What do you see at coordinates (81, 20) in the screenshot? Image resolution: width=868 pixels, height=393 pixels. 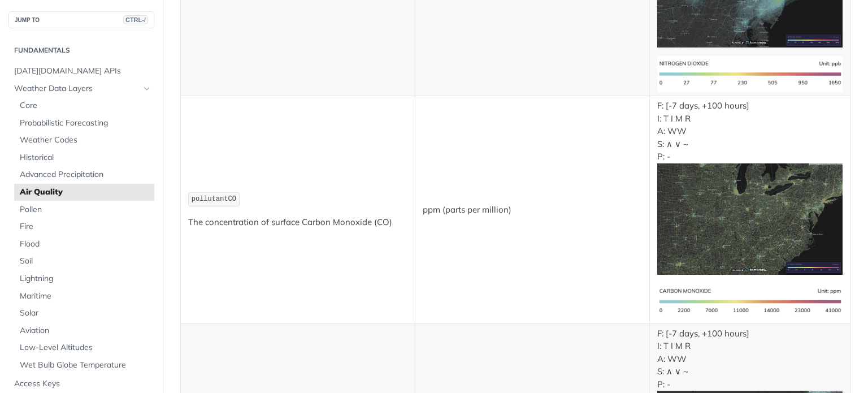 I see `button: JUMP TOCTRL-/` at bounding box center [81, 20].